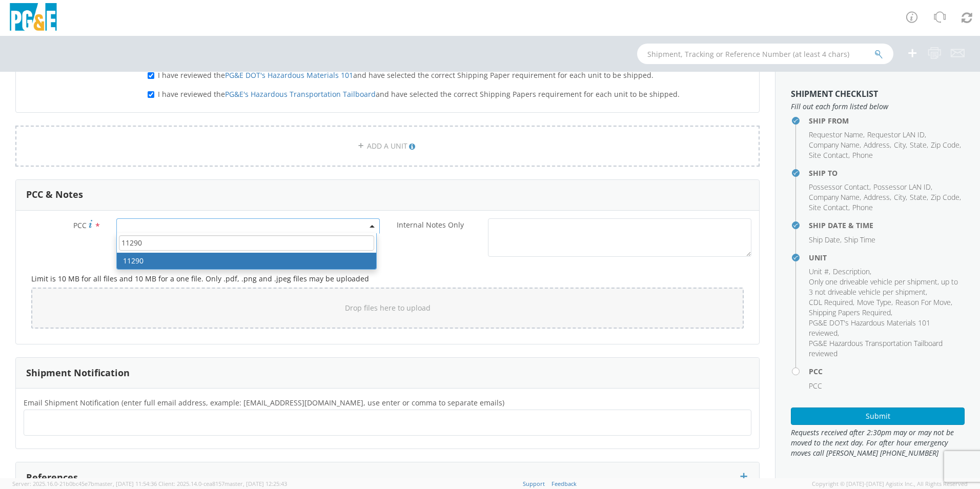 Image resolution: width=980 pixels, height=489 pixels. Describe the element at coordinates (869, 328) in the screenshot. I see `span: PG&E DOT's Hazardous Materials 101 reviewed` at that location.